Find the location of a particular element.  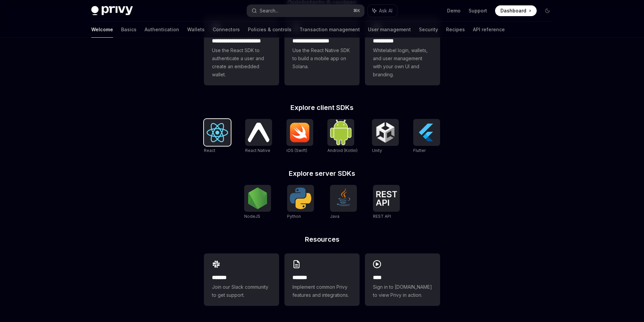

span: Use the React Native SDK to build a mobile app on Solana. is located at coordinates (322, 59).